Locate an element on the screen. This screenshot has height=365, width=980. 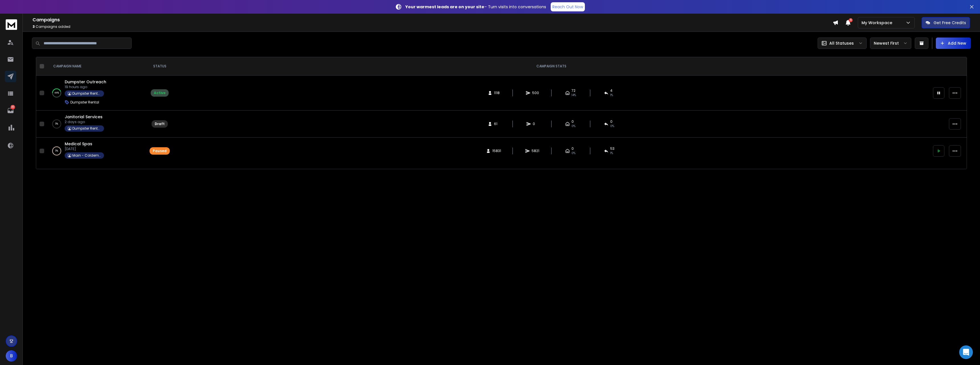
a: Dumpster Outreach is located at coordinates (86, 82).